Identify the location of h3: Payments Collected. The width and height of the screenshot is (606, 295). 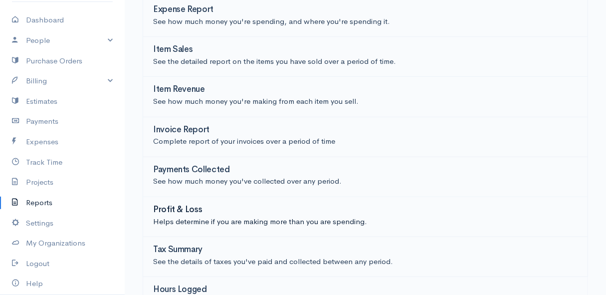
(191, 169).